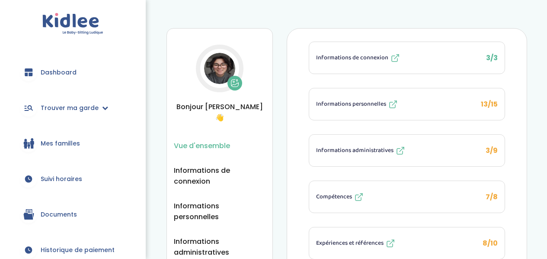 This screenshot has width=547, height=259. What do you see at coordinates (220, 247) in the screenshot?
I see `button: Informations administratives` at bounding box center [220, 247].